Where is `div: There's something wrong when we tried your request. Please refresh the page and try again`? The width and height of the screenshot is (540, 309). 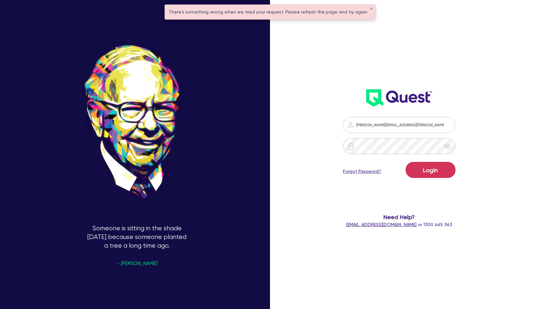 div: There's something wrong when we tried your request. Please refresh the page and try again is located at coordinates (270, 12).